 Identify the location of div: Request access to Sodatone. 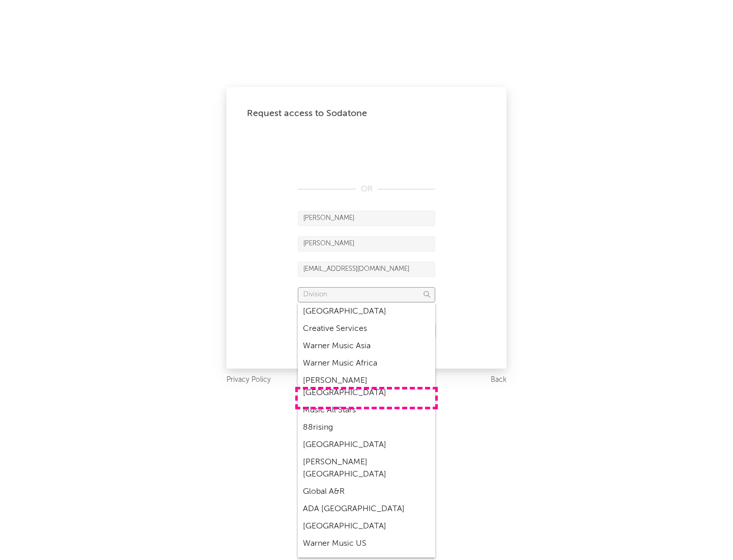
(366, 113).